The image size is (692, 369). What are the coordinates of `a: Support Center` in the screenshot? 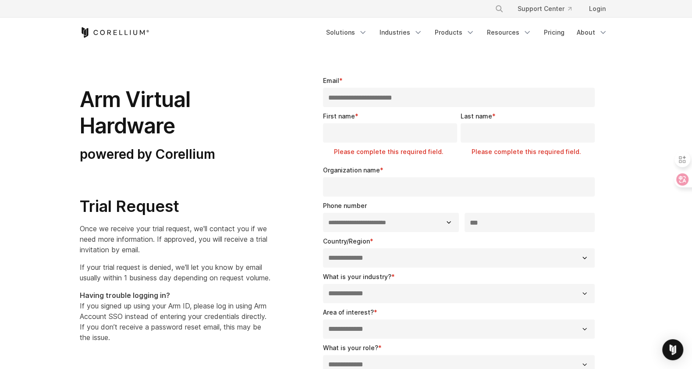 It's located at (544, 9).